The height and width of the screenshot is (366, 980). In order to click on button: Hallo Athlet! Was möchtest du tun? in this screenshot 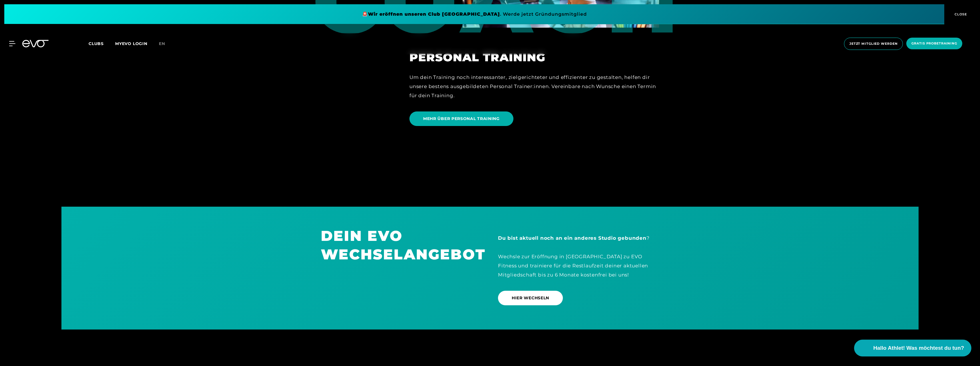, I will do `click(912, 349)`.